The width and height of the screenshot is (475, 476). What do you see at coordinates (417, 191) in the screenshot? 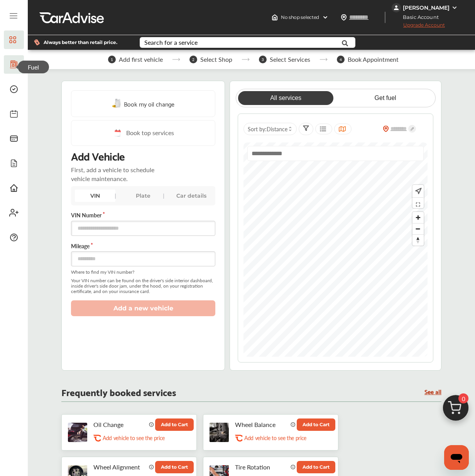
I see `img: recenter.ce011a49.svg` at bounding box center [417, 191].